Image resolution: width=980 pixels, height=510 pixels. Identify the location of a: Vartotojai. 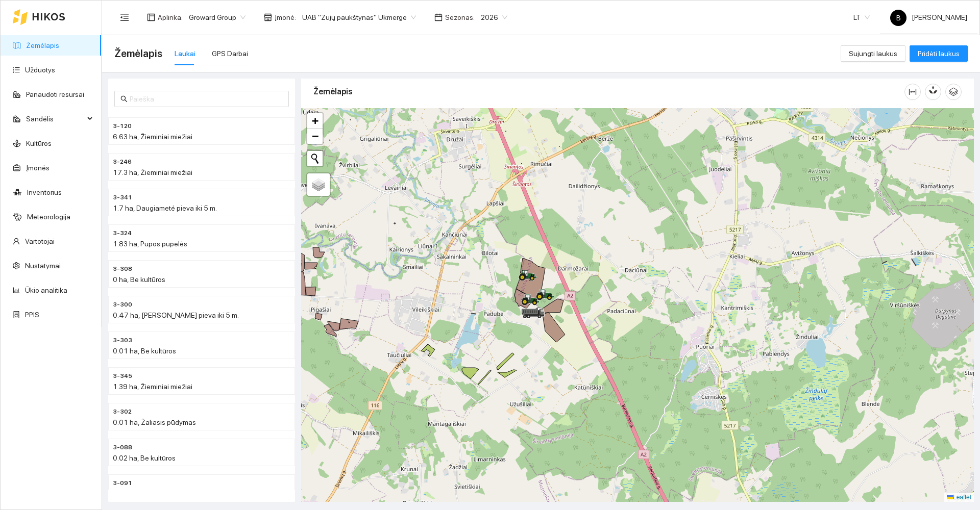
(40, 242).